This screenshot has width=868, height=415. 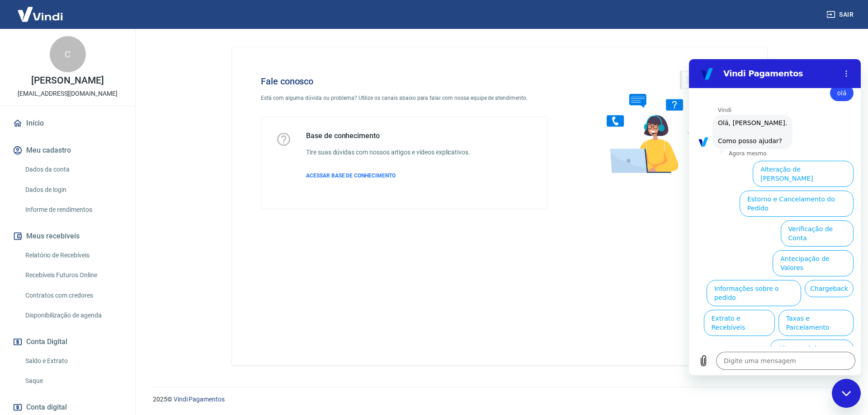 I want to click on p: 2025 ©, so click(x=500, y=400).